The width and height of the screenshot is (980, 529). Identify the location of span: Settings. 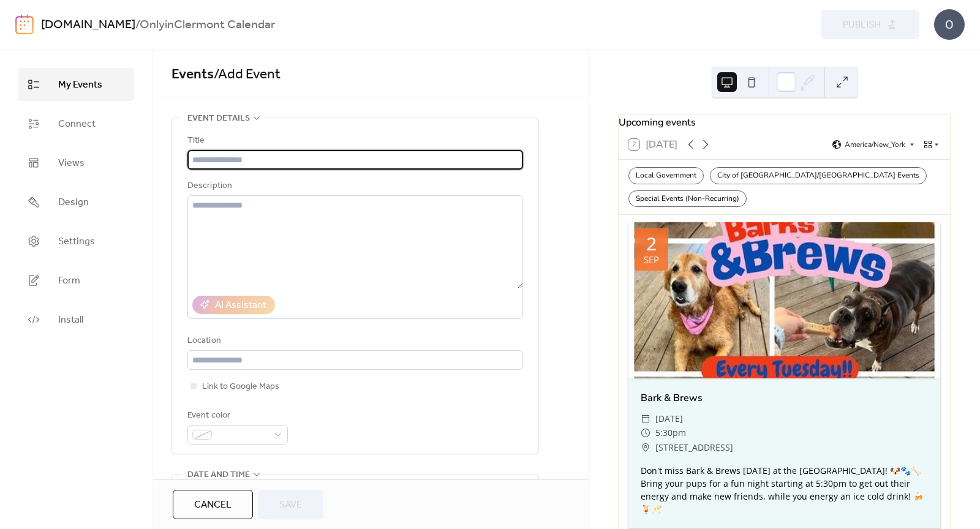
(76, 242).